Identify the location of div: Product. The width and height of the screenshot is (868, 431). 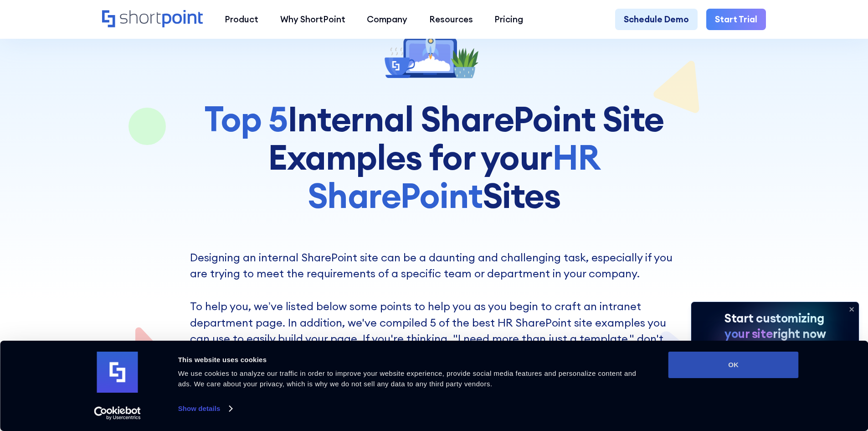
(241, 19).